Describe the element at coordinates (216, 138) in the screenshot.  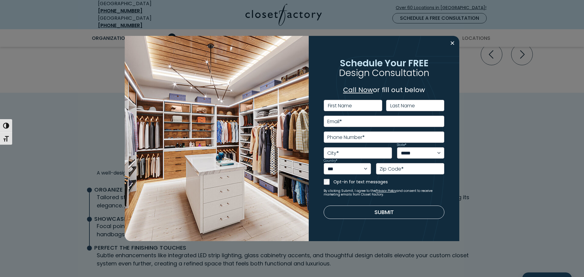
I see `img: Walk in closet with island` at that location.